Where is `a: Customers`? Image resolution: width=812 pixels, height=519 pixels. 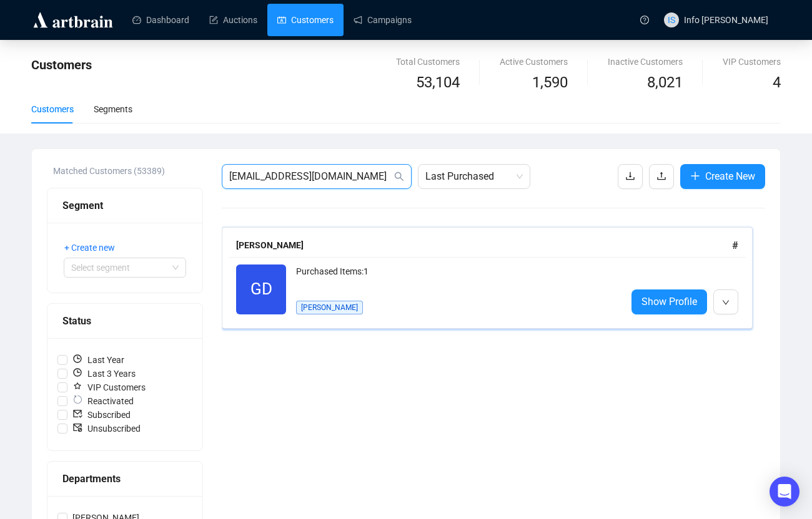
a: Customers is located at coordinates (306, 20).